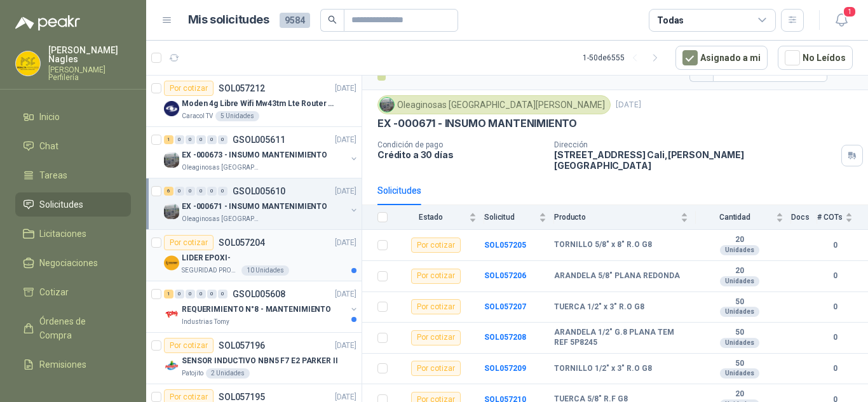  I want to click on p: REQUERIMIENTO N°8 - MANTENIMIENTO, so click(256, 310).